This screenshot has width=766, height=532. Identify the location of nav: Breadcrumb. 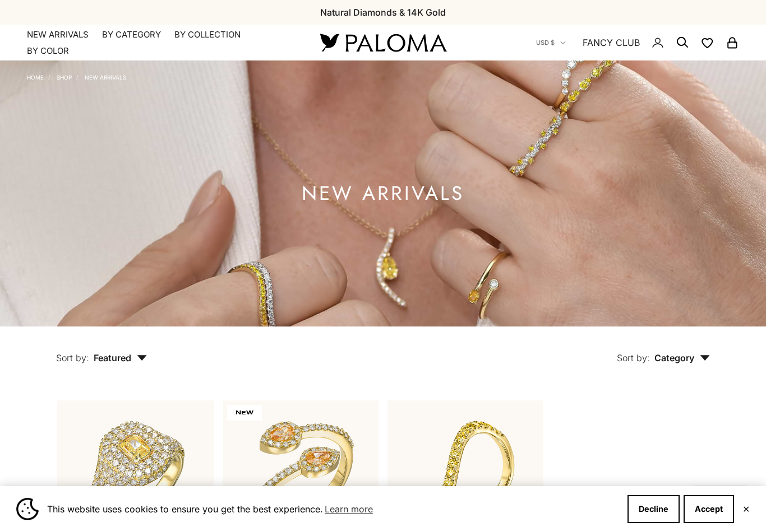
(76, 76).